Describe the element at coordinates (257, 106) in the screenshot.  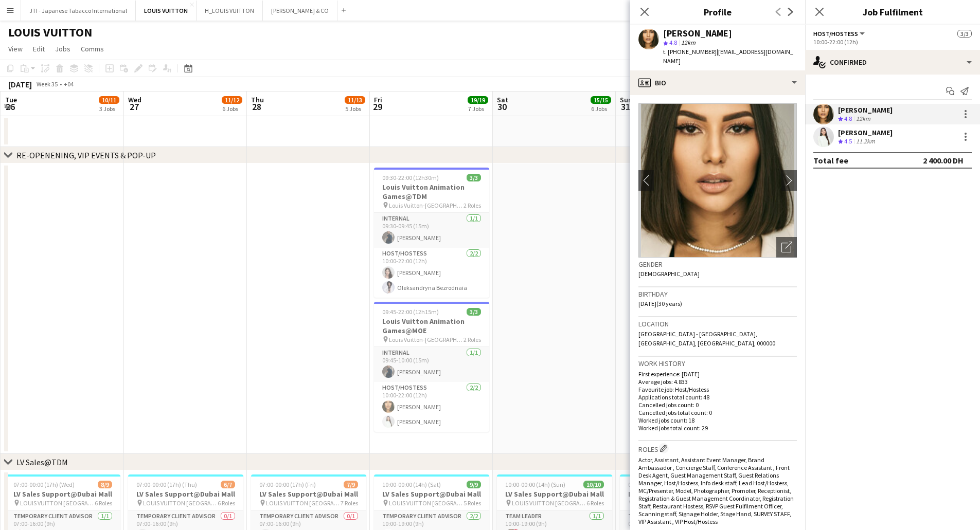
I see `span: 28` at that location.